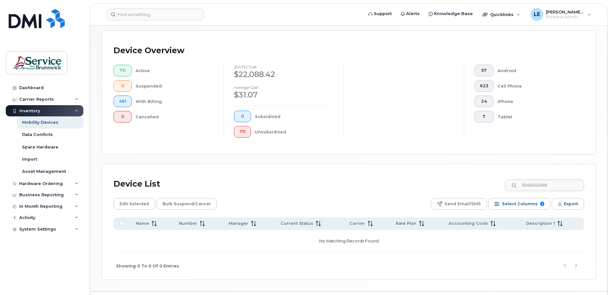 This screenshot has width=611, height=295. What do you see at coordinates (536, 117) in the screenshot?
I see `div: Tablet` at bounding box center [536, 117].